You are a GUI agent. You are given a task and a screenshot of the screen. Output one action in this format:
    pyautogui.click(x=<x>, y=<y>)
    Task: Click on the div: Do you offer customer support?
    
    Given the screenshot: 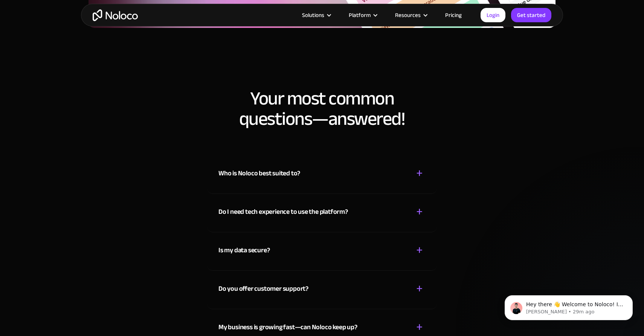 What is the action you would take?
    pyautogui.click(x=263, y=289)
    